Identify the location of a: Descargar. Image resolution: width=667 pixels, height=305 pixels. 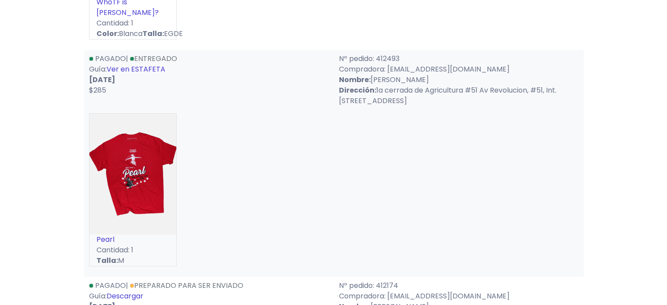
(125, 296).